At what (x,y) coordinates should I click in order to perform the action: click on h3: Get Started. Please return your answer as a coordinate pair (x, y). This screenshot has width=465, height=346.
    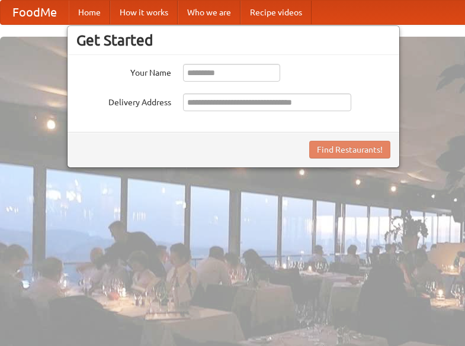
    Looking at the image, I should click on (233, 40).